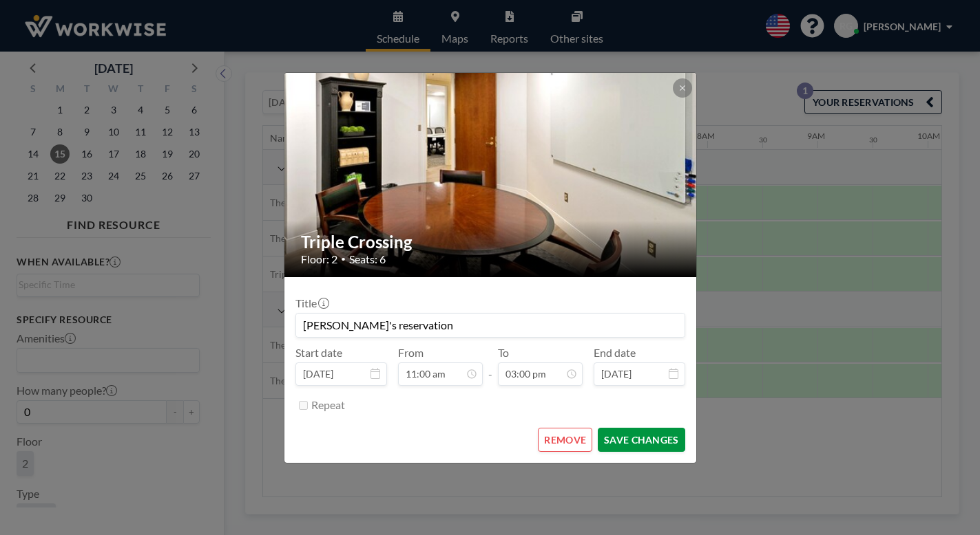 The image size is (980, 535). I want to click on label: From, so click(411, 353).